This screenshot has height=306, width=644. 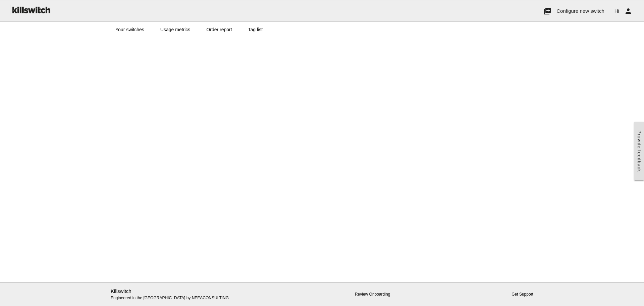 What do you see at coordinates (617, 11) in the screenshot?
I see `span: Hi` at bounding box center [617, 11].